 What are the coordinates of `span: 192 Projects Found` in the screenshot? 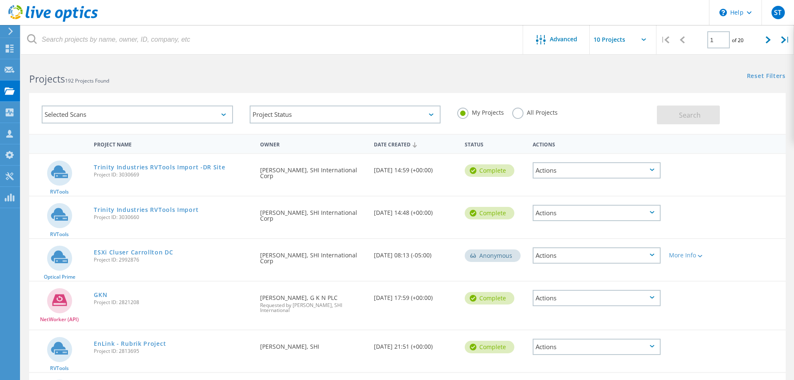 It's located at (87, 80).